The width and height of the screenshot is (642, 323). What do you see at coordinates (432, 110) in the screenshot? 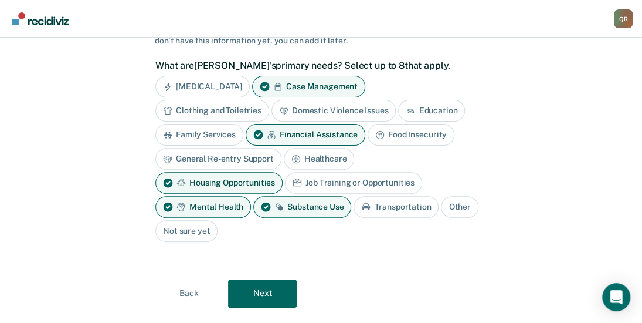
I see `div: Education` at bounding box center [432, 110].